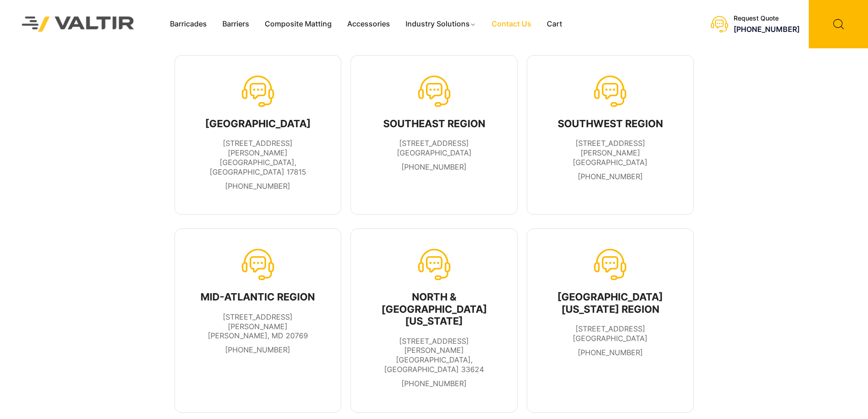 Image resolution: width=868 pixels, height=419 pixels. Describe the element at coordinates (368, 24) in the screenshot. I see `a: Accessories` at that location.